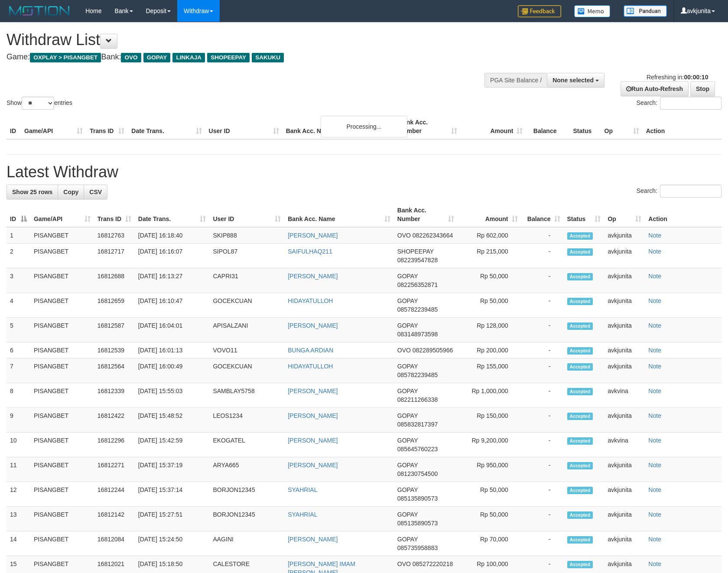  I want to click on td: 16812659, so click(115, 305).